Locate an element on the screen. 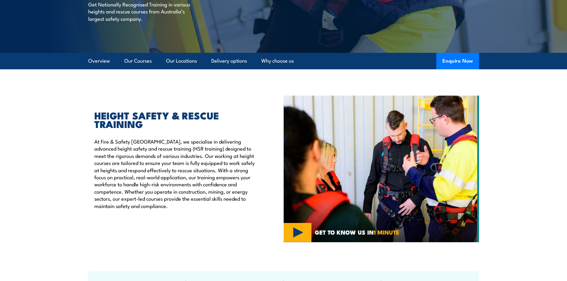 The width and height of the screenshot is (567, 281). strong: 1 MINUTE is located at coordinates (386, 232).